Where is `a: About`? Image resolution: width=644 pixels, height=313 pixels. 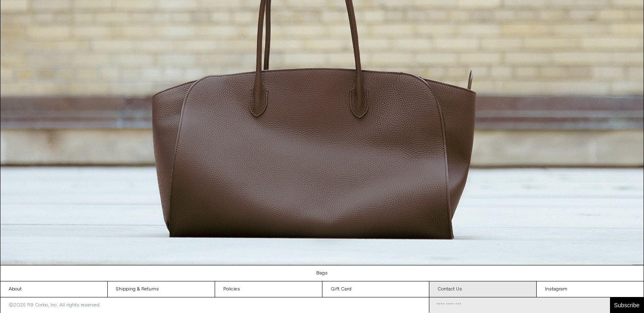 a: About is located at coordinates (53, 289).